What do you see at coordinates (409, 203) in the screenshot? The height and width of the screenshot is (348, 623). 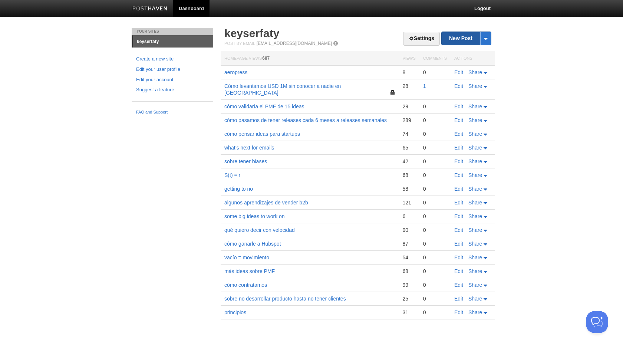 I see `div: 121` at bounding box center [409, 203].